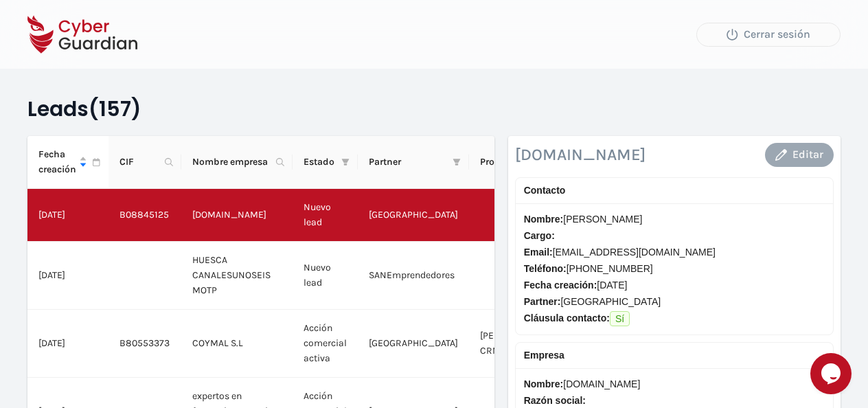 The image size is (868, 408). Describe the element at coordinates (57, 162) in the screenshot. I see `span: Fecha creación` at that location.